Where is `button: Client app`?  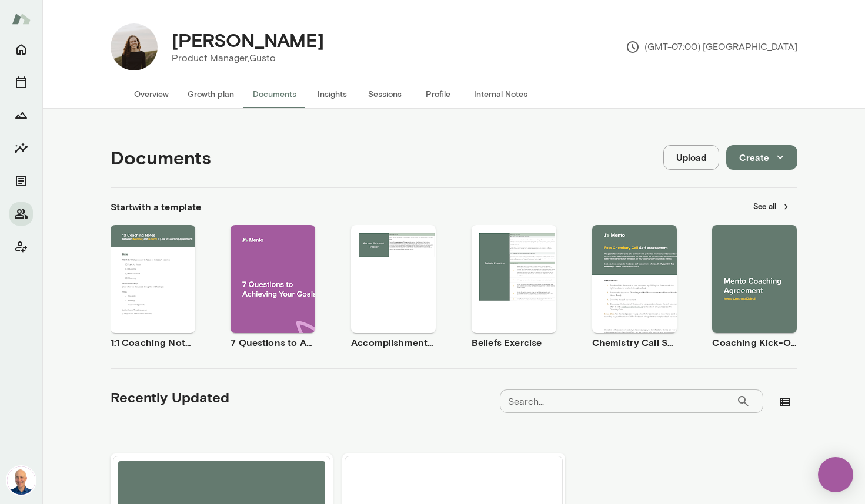 button: Client app is located at coordinates (21, 247).